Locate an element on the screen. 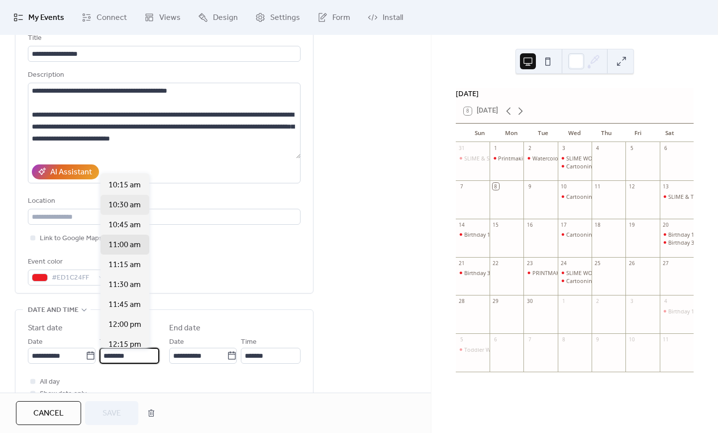 The width and height of the screenshot is (718, 433). div: 30 is located at coordinates (530, 301).